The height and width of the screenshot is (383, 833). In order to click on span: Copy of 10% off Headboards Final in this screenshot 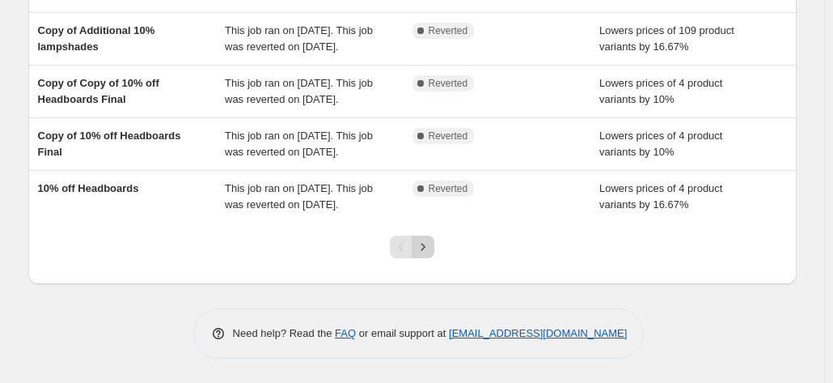, I will do `click(109, 143)`.